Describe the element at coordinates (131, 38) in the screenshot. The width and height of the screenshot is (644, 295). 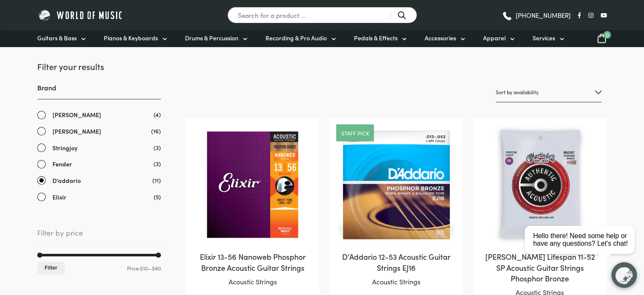
I see `span: Pianos & Keyboards` at that location.